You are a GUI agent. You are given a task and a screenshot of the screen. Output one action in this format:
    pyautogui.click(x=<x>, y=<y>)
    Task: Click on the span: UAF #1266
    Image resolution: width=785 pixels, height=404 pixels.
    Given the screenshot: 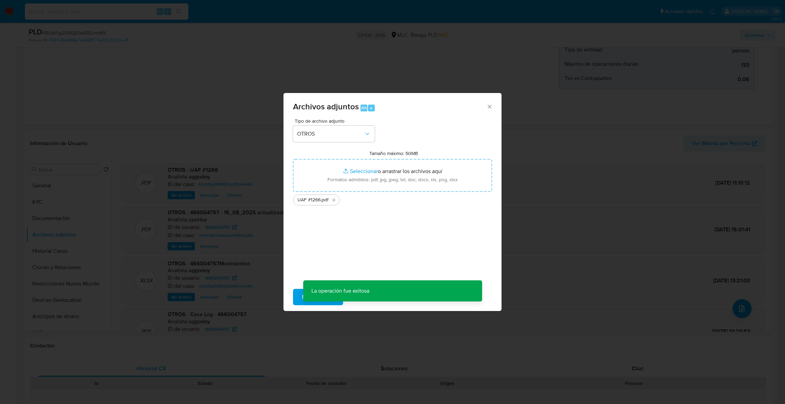 What is the action you would take?
    pyautogui.click(x=309, y=200)
    